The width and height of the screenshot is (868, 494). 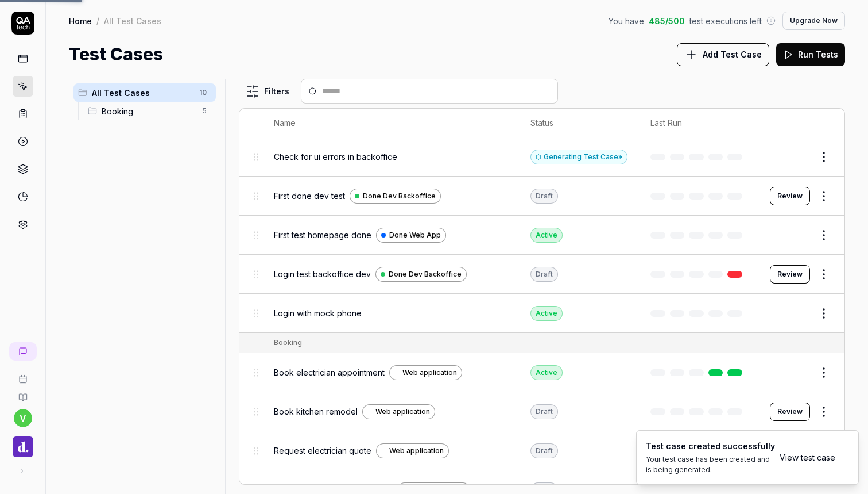 I want to click on a: Documentation, so click(x=22, y=393).